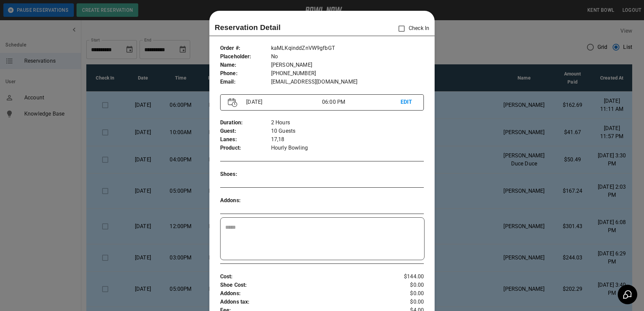 The image size is (644, 311). I want to click on p: 10 Guests, so click(347, 131).